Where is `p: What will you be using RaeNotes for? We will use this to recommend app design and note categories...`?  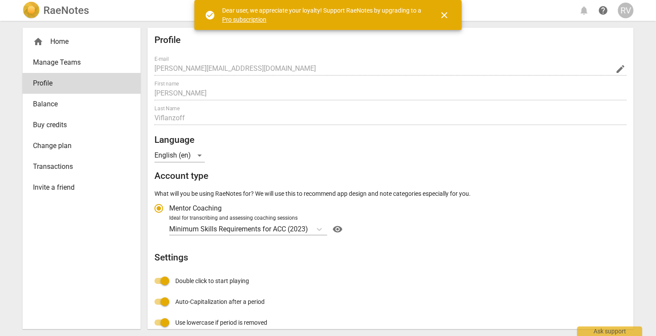 p: What will you be using RaeNotes for? We will use this to recommend app design and note categories... is located at coordinates (391, 194).